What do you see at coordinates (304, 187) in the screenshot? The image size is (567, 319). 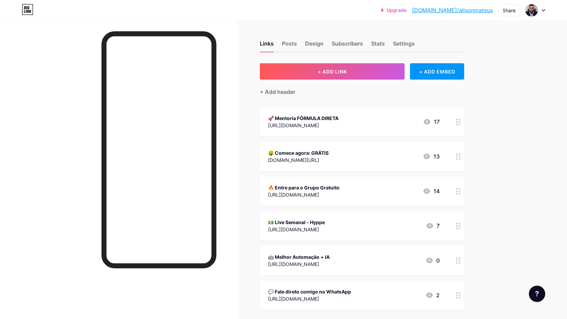 I see `div: 🔥 Entre para o Grupo Gratuito` at bounding box center [304, 187].